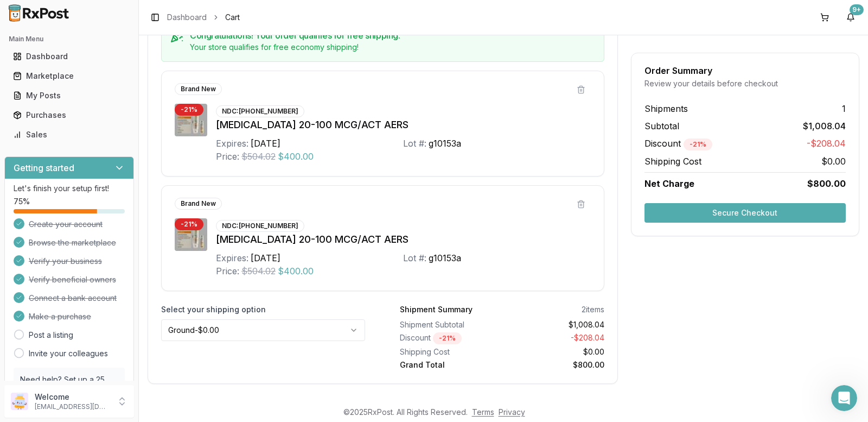 The image size is (868, 422). What do you see at coordinates (39, 13) in the screenshot?
I see `img: RxPost Logo` at bounding box center [39, 13].